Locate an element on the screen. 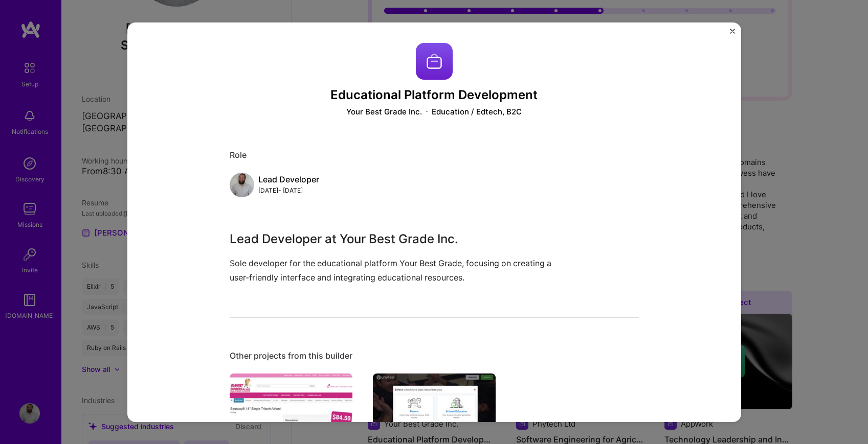 This screenshot has height=444, width=868. h3: Lead Developer at Your Best Grade Inc. is located at coordinates (396, 239).